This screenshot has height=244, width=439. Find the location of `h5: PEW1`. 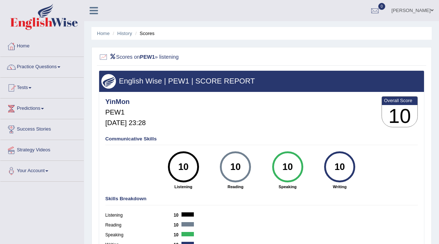

h5: PEW1 is located at coordinates (125, 113).